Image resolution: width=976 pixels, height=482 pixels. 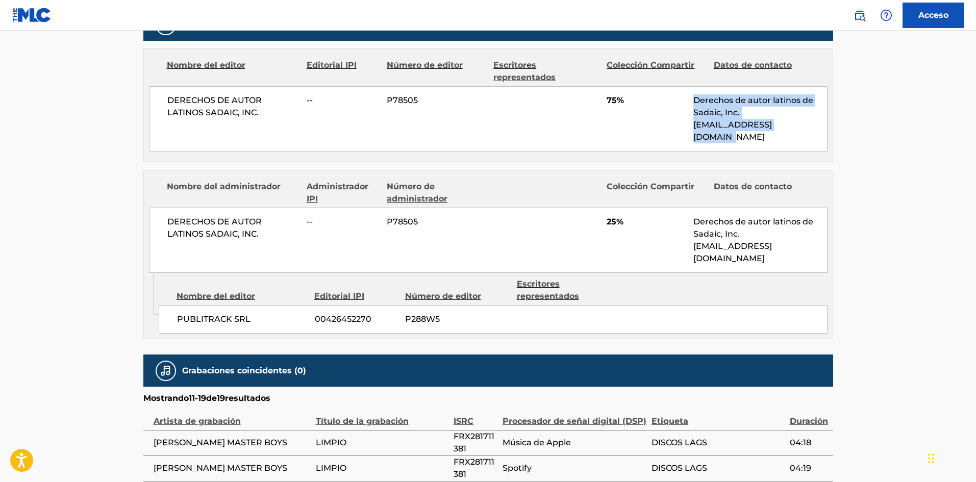 I want to click on a: Búsqueda pública, so click(x=859, y=15).